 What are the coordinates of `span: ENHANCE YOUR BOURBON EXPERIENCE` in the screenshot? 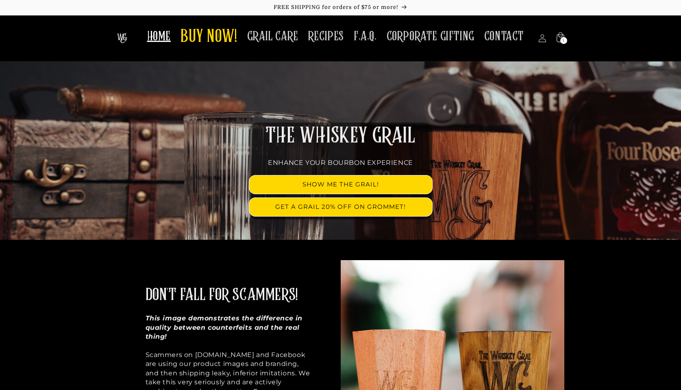 It's located at (340, 162).